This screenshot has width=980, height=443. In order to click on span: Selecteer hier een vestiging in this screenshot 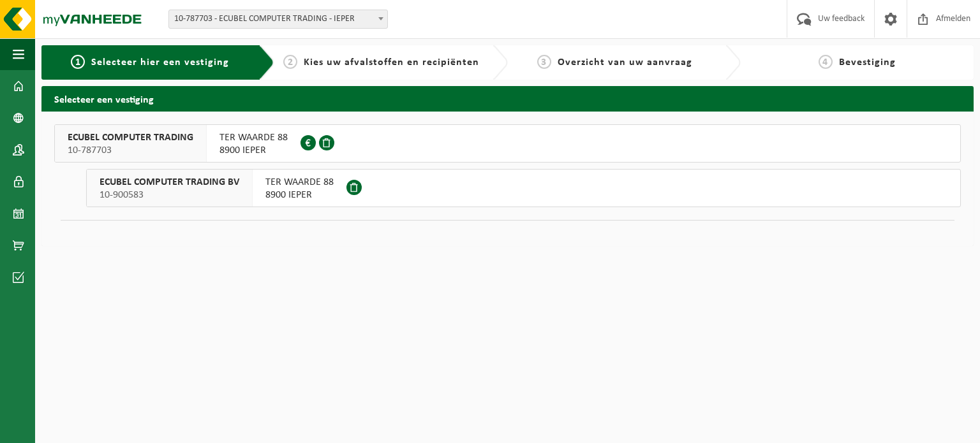, I will do `click(160, 63)`.